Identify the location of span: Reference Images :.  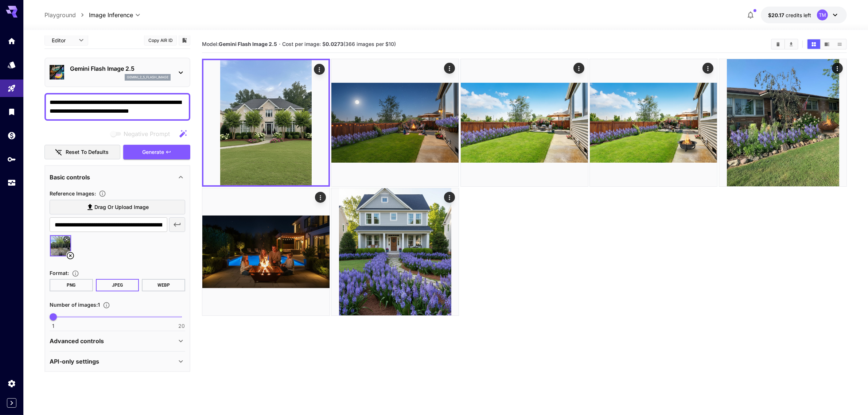
(72, 193).